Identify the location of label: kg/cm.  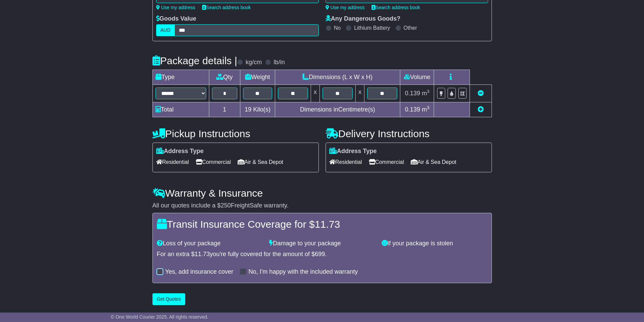
(254, 63).